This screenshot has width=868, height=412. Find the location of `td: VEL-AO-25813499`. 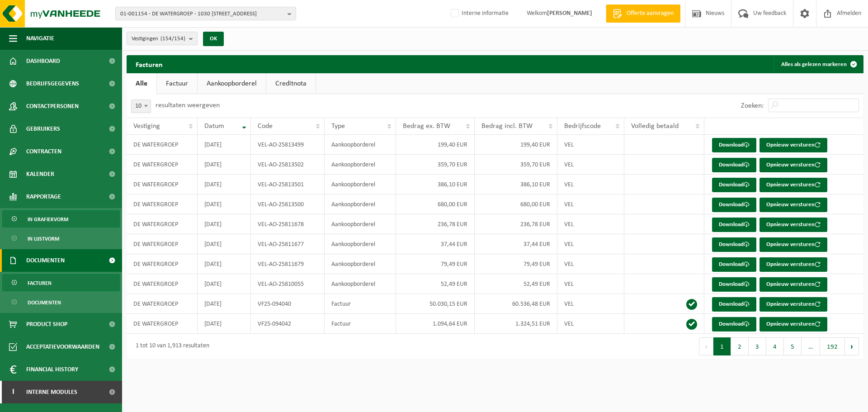

td: VEL-AO-25813499 is located at coordinates (287, 145).